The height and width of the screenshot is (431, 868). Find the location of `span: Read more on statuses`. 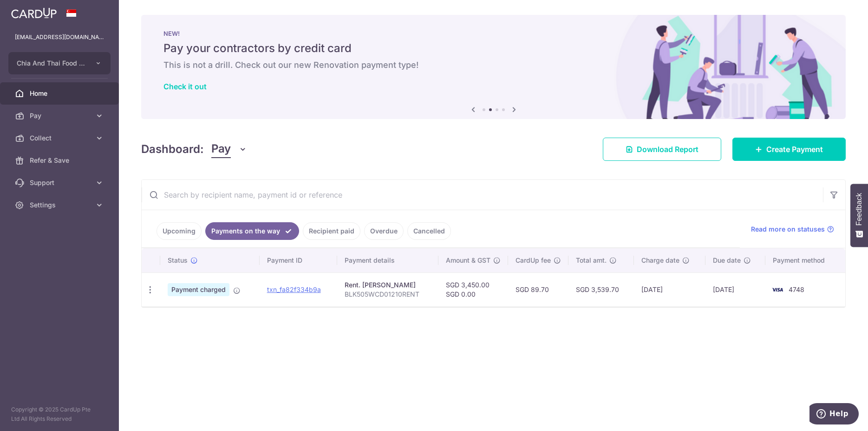

span: Read more on statuses is located at coordinates (787, 229).